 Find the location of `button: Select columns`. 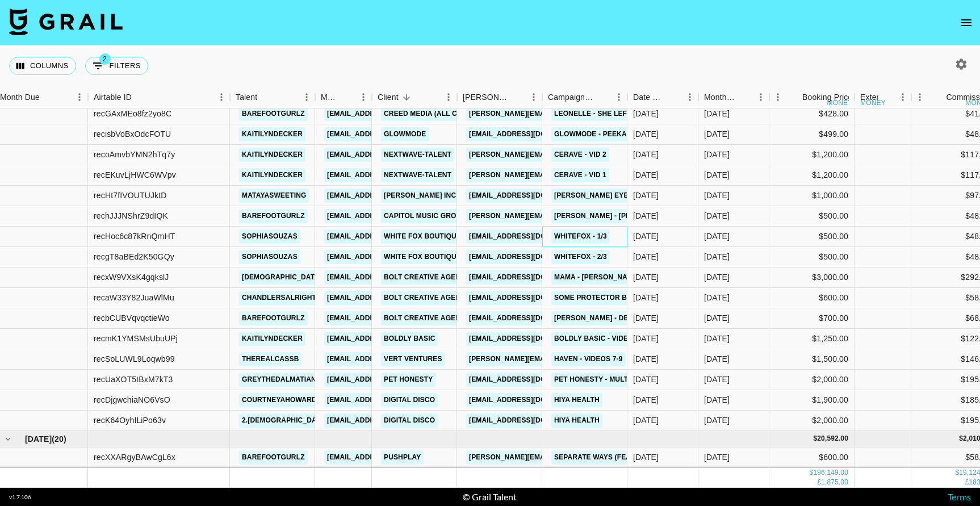

button: Select columns is located at coordinates (42, 66).